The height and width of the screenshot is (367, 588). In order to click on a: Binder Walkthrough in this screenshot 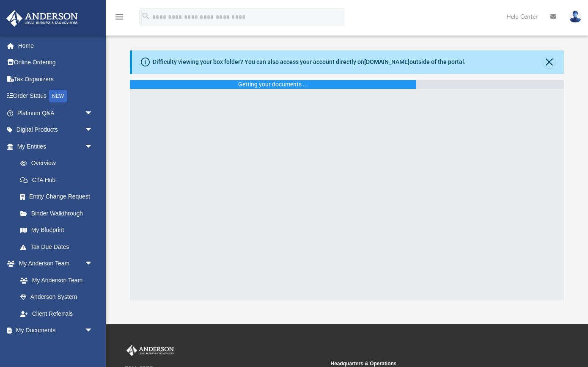, I will do `click(59, 213)`.